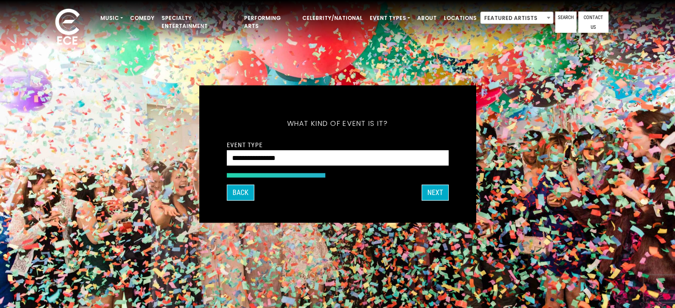  I want to click on span: Featured Artists, so click(516, 18).